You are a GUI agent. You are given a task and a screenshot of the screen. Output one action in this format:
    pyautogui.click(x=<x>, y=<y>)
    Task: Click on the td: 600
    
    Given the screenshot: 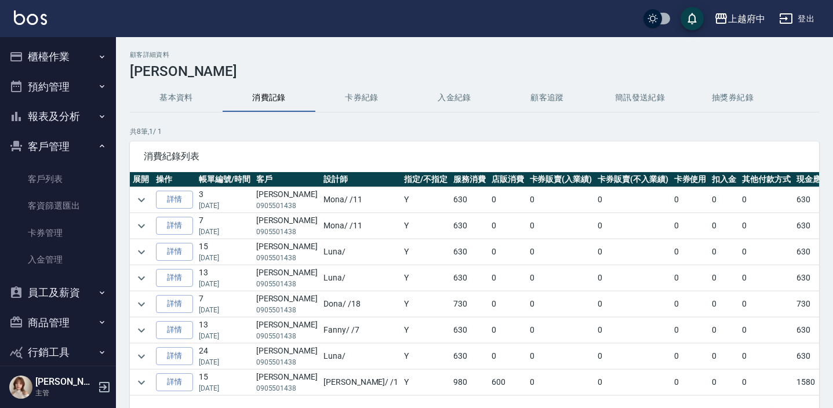 What is the action you would take?
    pyautogui.click(x=508, y=383)
    